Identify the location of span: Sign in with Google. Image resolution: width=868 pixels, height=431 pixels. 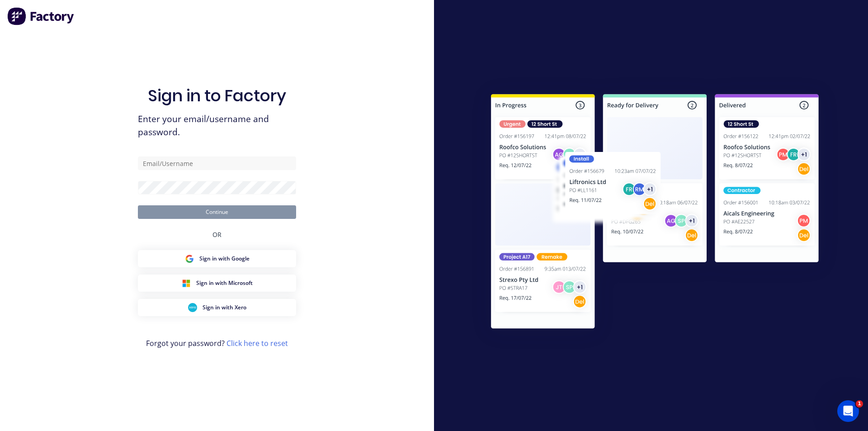
(224, 259).